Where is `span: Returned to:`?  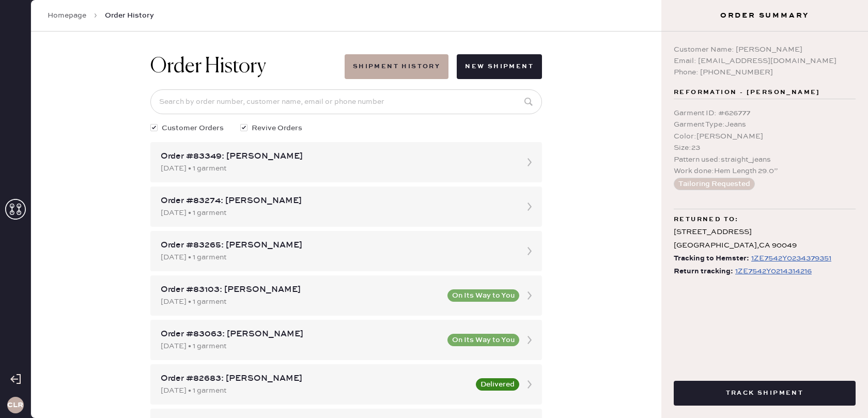 span: Returned to: is located at coordinates (706, 219).